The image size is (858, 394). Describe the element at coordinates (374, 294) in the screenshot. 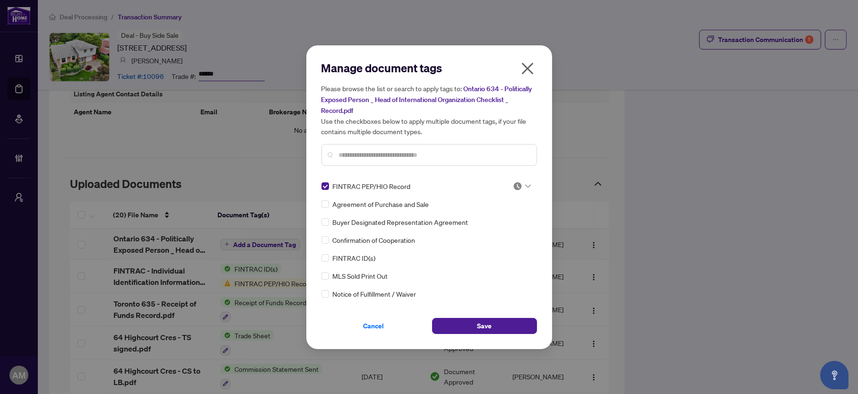

I see `span: Notice of Fulfillment / Waiver` at that location.